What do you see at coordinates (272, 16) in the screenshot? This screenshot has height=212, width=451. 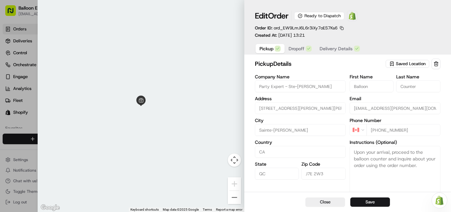 I see `h1: Edit` at bounding box center [272, 16].